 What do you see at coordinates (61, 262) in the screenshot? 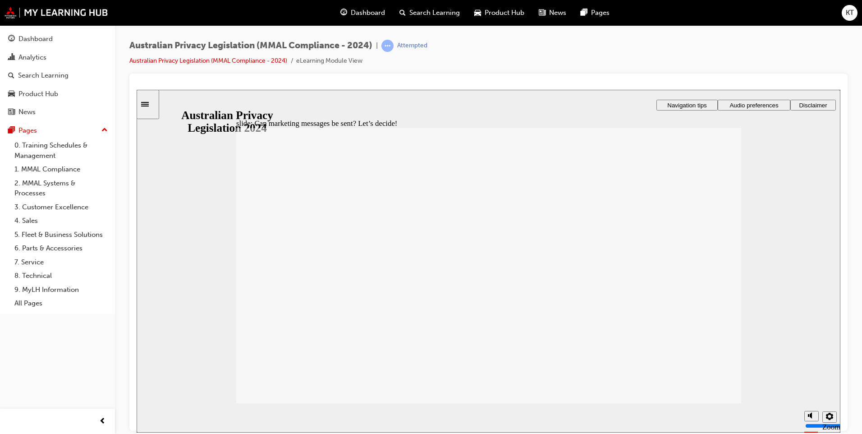
I see `a: 7. Service` at bounding box center [61, 262].